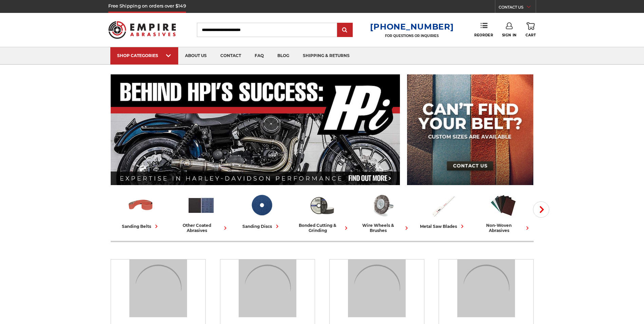 This screenshot has width=644, height=324. What do you see at coordinates (382, 228) in the screenshot?
I see `div: wire wheels & brushes` at bounding box center [382, 228].